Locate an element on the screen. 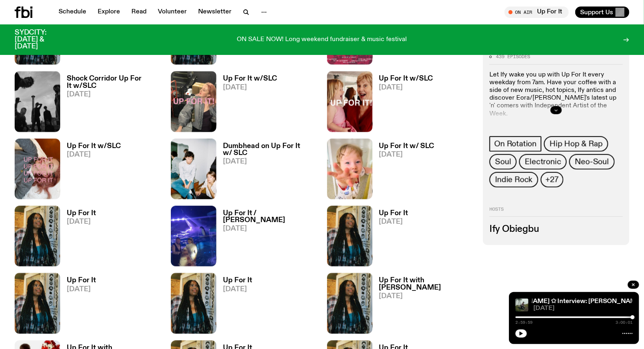 This screenshot has height=349, width=644. button: Support Us is located at coordinates (602, 12).